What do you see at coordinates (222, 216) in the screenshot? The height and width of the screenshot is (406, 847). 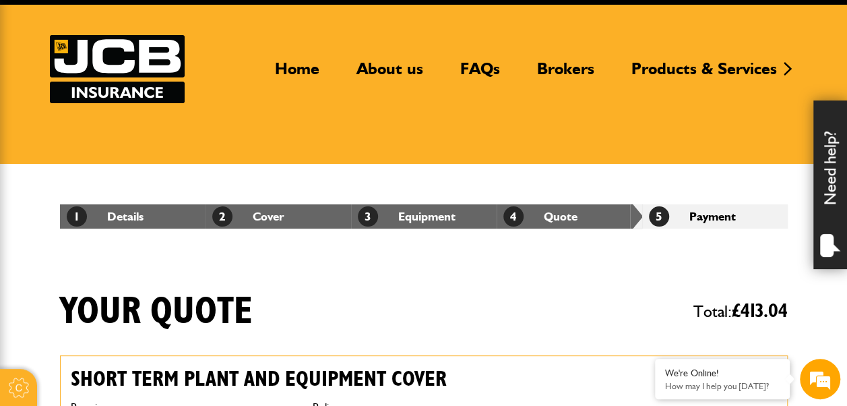 I see `span: 2` at bounding box center [222, 216].